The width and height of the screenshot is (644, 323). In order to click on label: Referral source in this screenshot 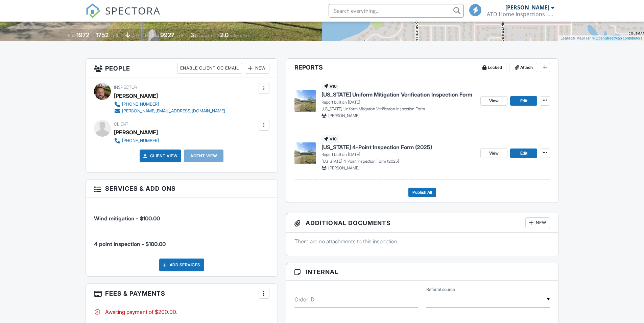, I will do `click(440, 290)`.